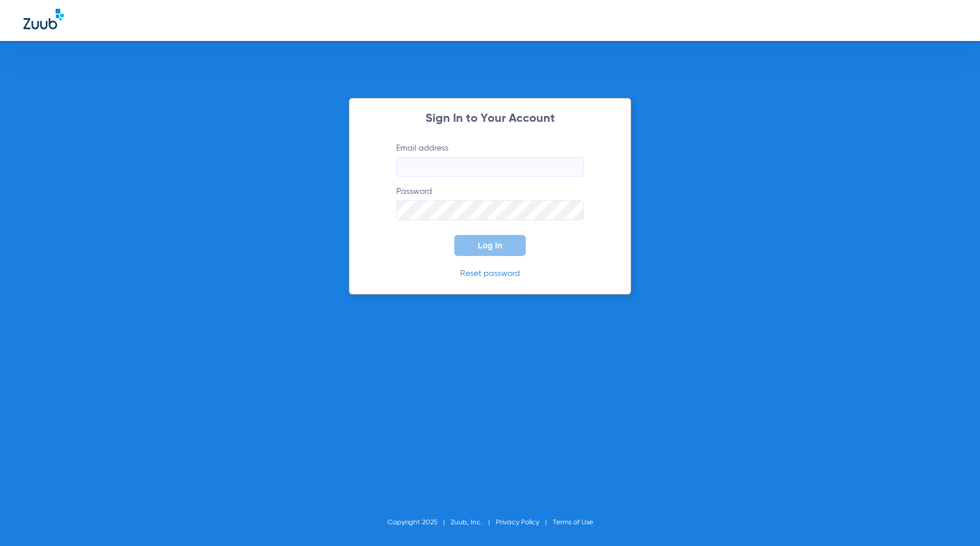  What do you see at coordinates (490, 159) in the screenshot?
I see `label: Email address` at bounding box center [490, 159].